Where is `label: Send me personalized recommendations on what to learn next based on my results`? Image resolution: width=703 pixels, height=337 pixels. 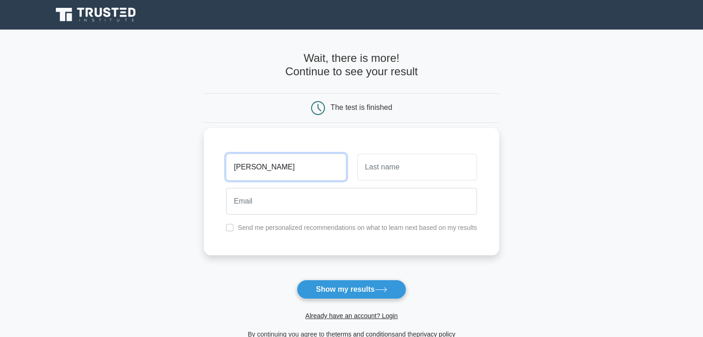
label: Send me personalized recommendations on what to learn next based on my results is located at coordinates (357, 228).